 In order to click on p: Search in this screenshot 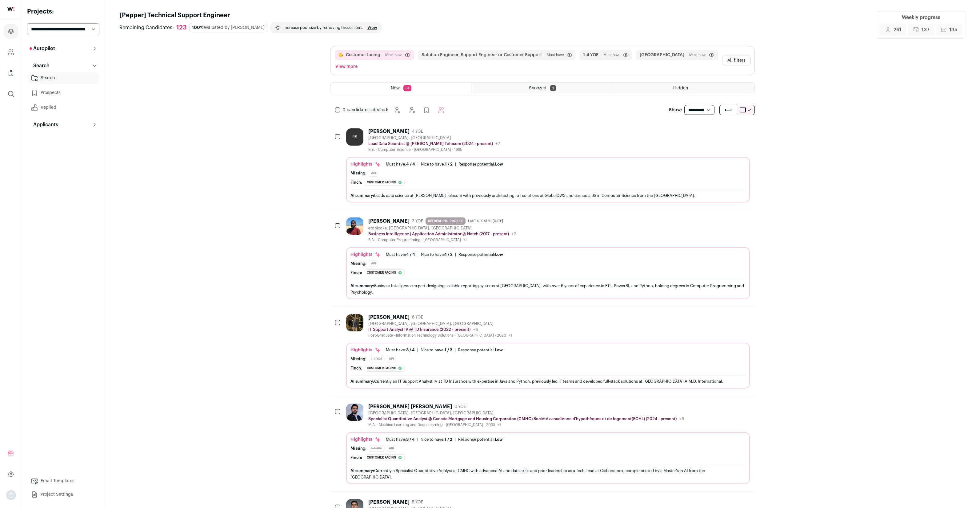, I will do `click(40, 66)`.